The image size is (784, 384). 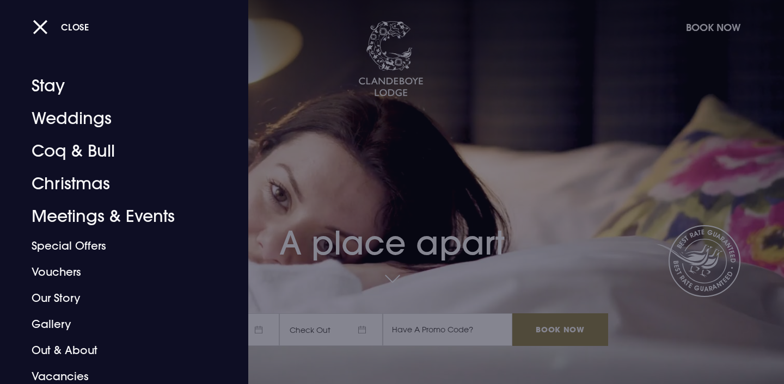 I want to click on a: Meetings & Events, so click(x=118, y=217).